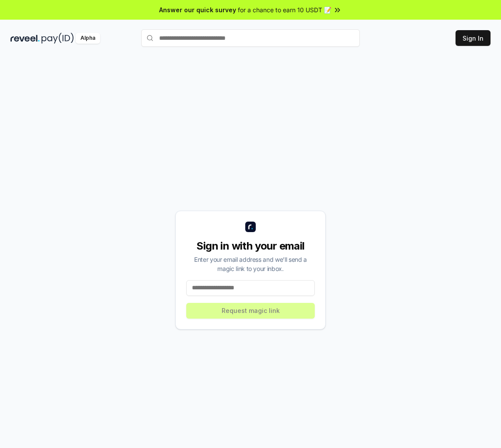 Image resolution: width=501 pixels, height=448 pixels. Describe the element at coordinates (88, 38) in the screenshot. I see `div: Alpha` at that location.